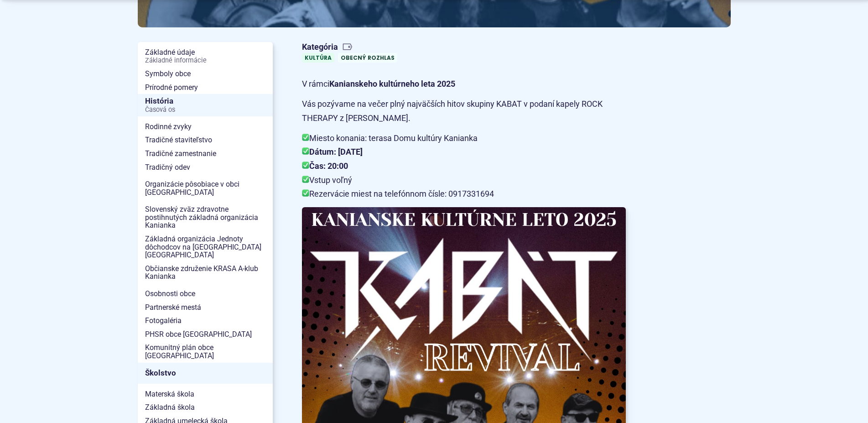  I want to click on strong: Kanianskeho kultúrneho leta 2025, so click(392, 84).